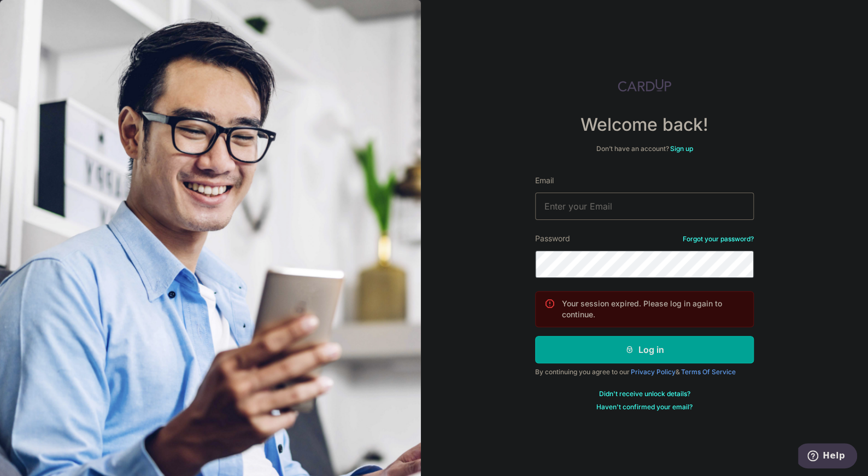 Image resolution: width=868 pixels, height=476 pixels. Describe the element at coordinates (645, 125) in the screenshot. I see `h4: Welcome back!` at that location.